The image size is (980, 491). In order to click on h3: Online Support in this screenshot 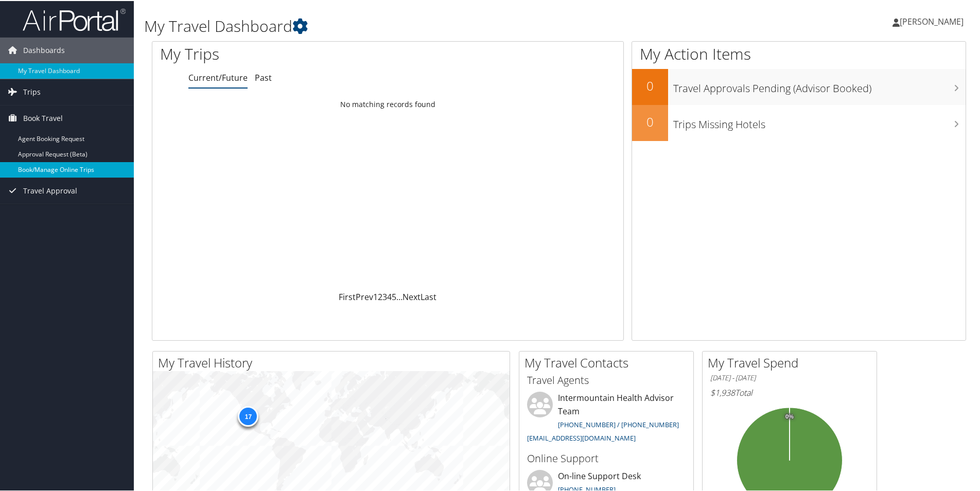, I will do `click(606, 457)`.